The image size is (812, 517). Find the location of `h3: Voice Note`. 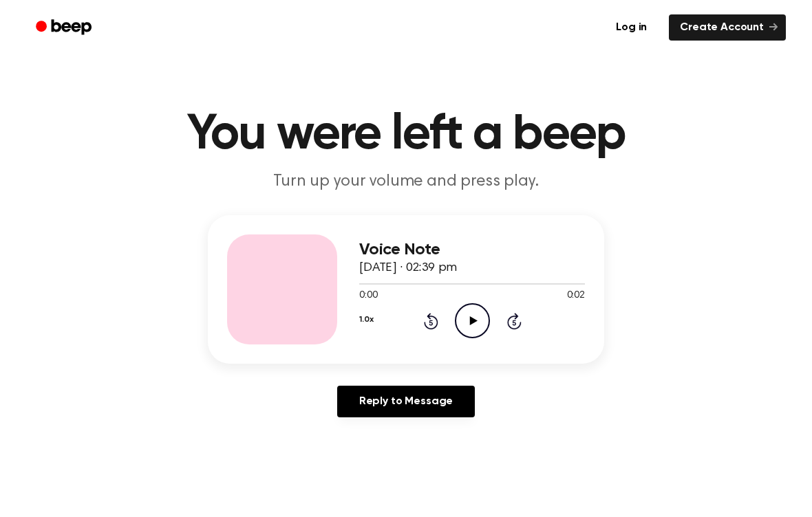

h3: Voice Note is located at coordinates (472, 249).